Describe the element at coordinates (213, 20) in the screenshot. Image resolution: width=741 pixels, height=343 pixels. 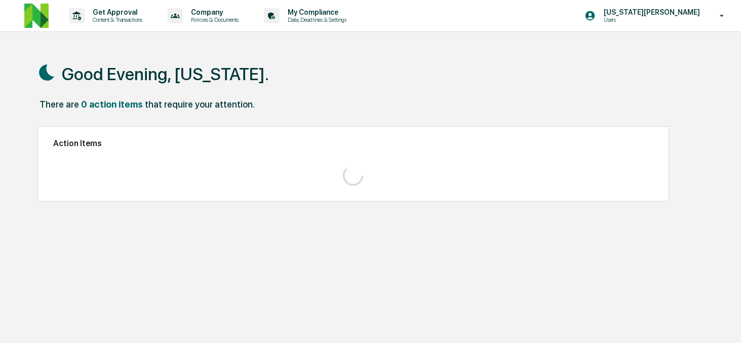
I see `p: Policies & Documents` at that location.